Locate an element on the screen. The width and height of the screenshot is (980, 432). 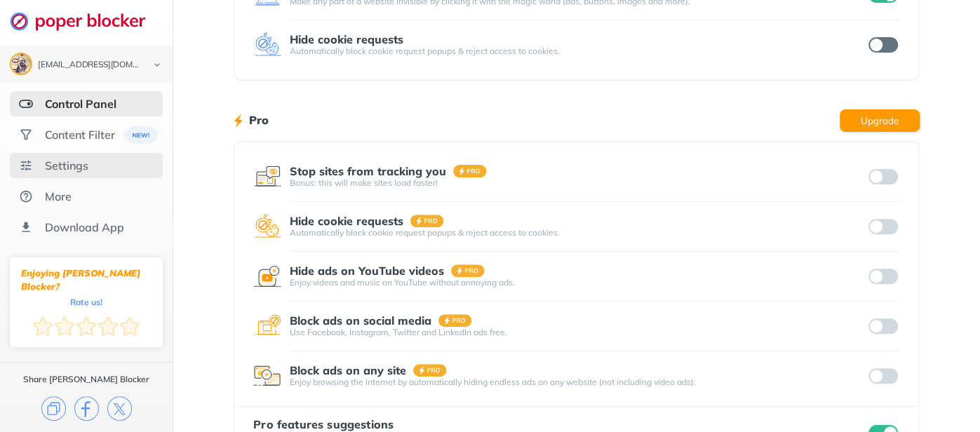
img: about.svg is located at coordinates (26, 196).